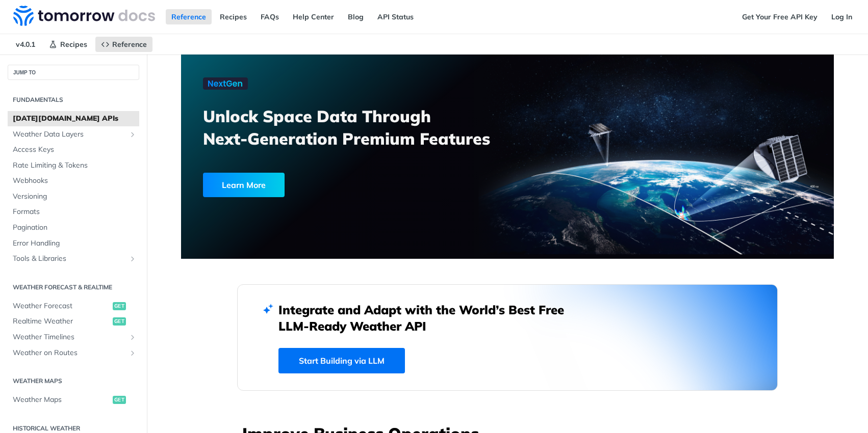 The image size is (868, 433). I want to click on span: Reference, so click(129, 44).